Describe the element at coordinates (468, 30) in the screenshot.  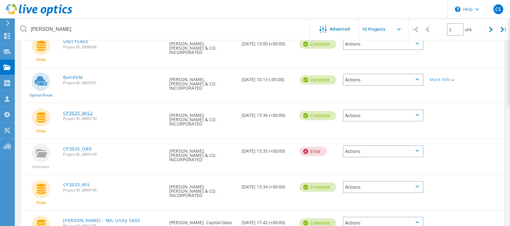
I see `span: of 6` at that location.